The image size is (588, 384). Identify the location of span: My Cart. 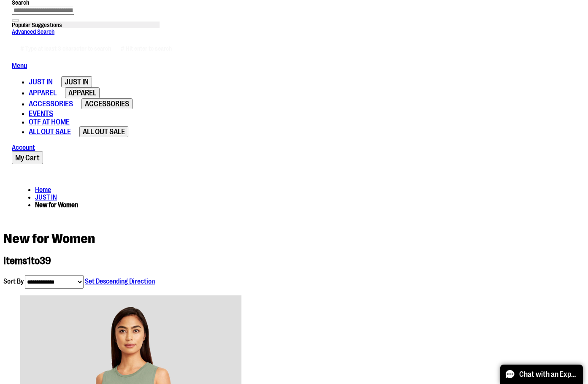
(27, 158).